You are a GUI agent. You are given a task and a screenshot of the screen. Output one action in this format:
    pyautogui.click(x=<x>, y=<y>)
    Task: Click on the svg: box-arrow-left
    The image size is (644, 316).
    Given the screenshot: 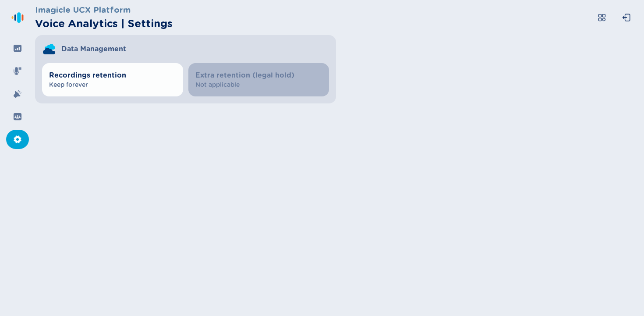 What is the action you would take?
    pyautogui.click(x=627, y=17)
    